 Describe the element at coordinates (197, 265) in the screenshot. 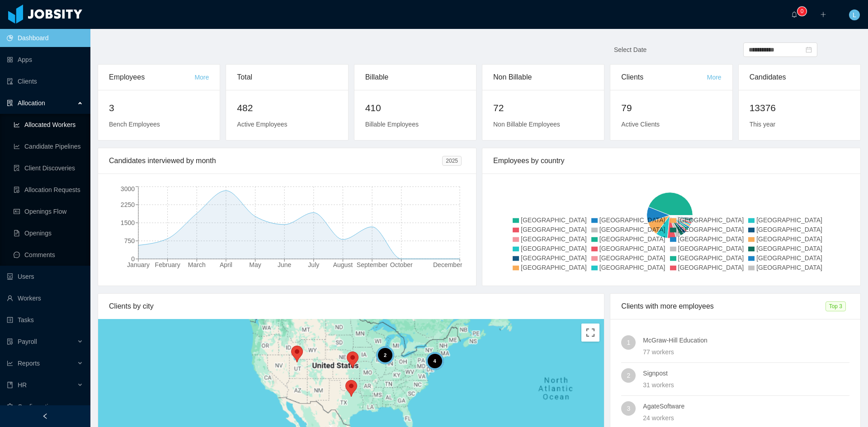

I see `tspan: March` at that location.